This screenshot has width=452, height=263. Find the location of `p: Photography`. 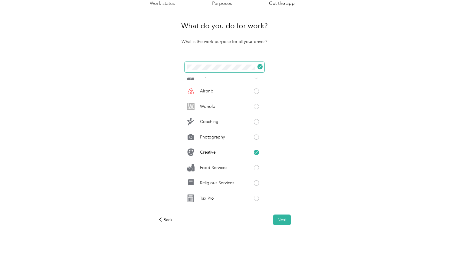

p: Photography is located at coordinates (212, 137).